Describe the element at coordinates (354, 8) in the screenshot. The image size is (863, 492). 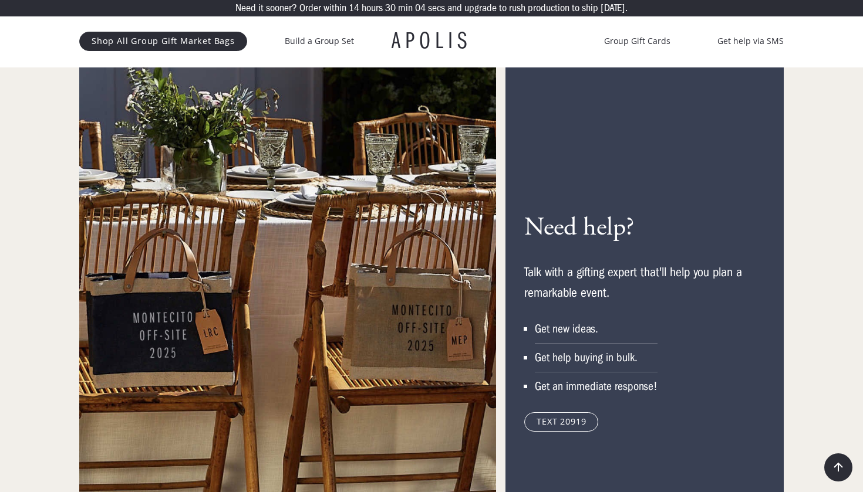
I see `p: 14` at that location.